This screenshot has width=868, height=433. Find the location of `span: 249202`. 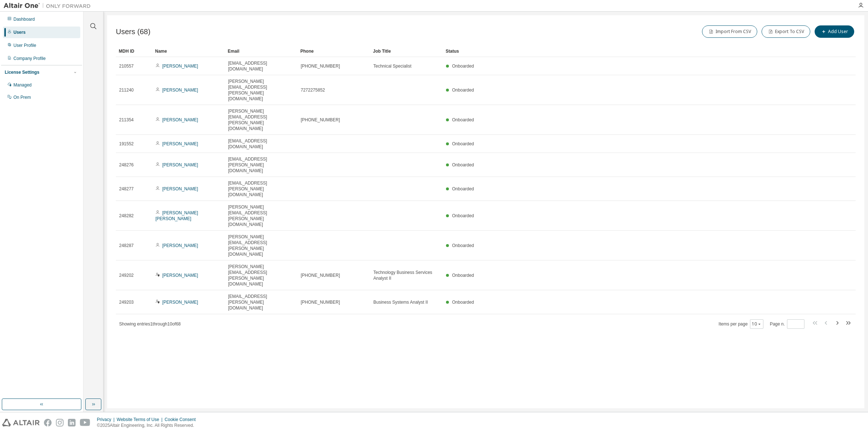

span: 249202 is located at coordinates (126, 276).